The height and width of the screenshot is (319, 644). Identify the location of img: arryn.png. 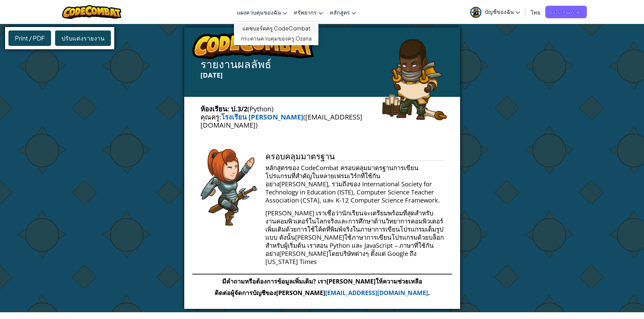
(415, 80).